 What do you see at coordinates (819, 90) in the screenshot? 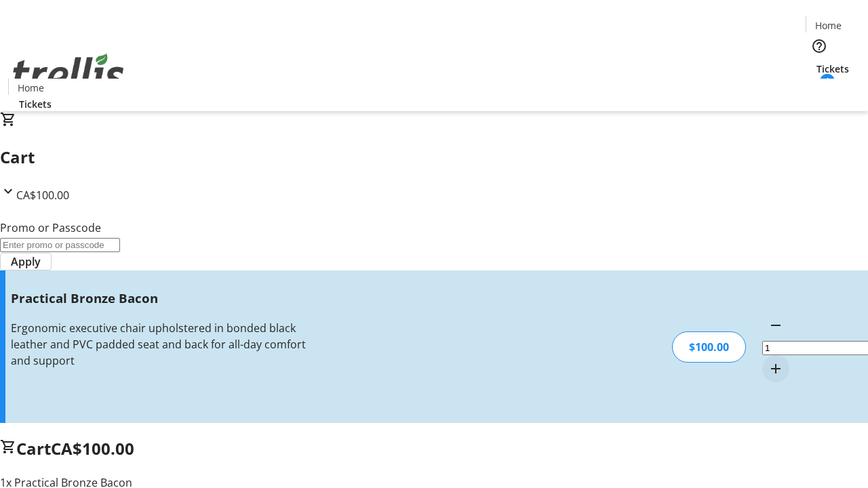
I see `button: Cart` at bounding box center [819, 90].